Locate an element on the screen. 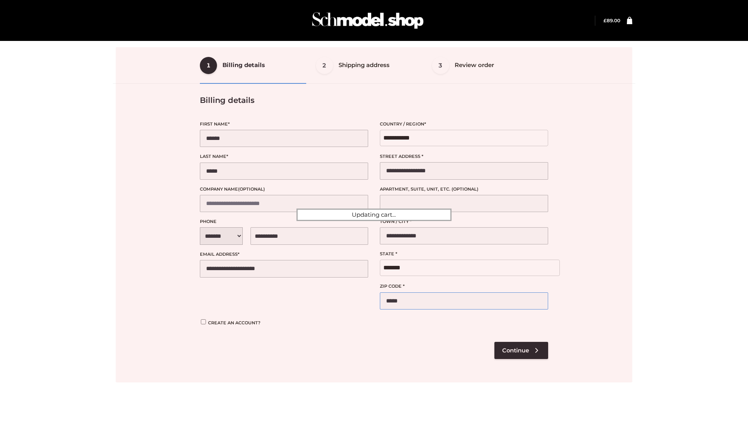  div: Updating cart... is located at coordinates (374, 215).